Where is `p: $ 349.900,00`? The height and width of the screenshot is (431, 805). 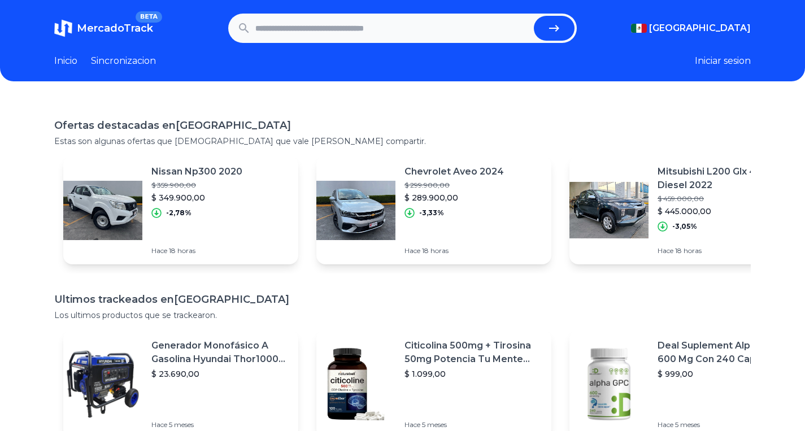 p: $ 349.900,00 is located at coordinates (197, 198).